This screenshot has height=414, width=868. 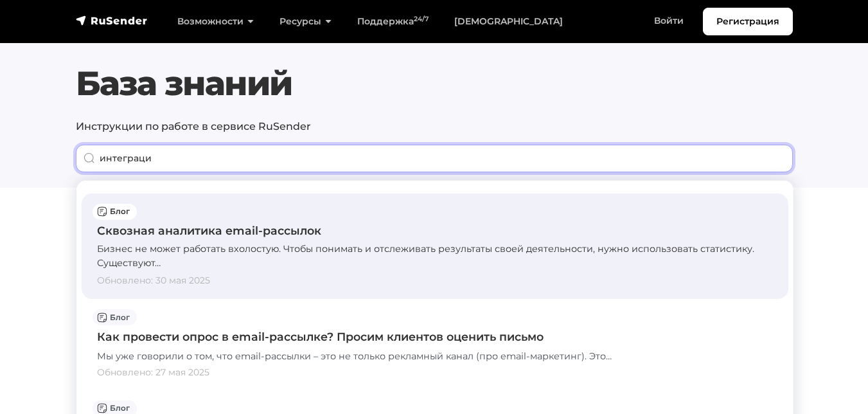 I want to click on sup: 24/7, so click(x=421, y=19).